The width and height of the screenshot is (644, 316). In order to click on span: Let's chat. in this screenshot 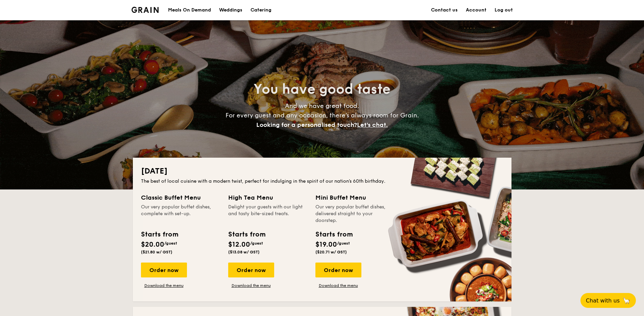, I will do `click(372, 124)`.